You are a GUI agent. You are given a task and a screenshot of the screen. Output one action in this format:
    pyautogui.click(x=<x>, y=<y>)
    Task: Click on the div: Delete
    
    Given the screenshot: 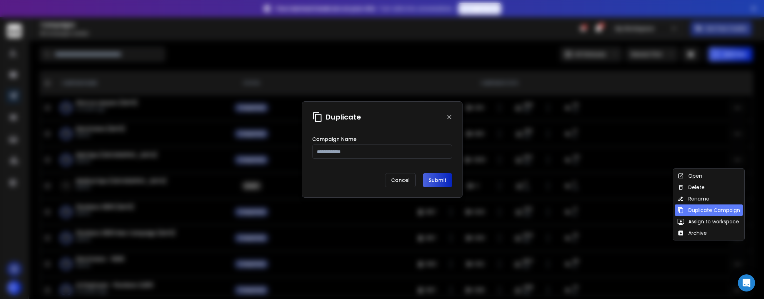 What is the action you would take?
    pyautogui.click(x=691, y=188)
    